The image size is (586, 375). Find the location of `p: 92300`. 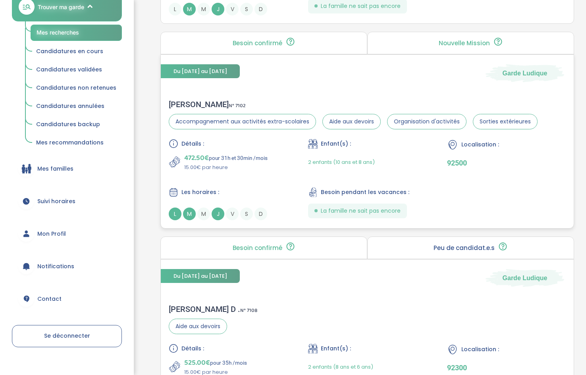

p: 92300 is located at coordinates (506, 367).